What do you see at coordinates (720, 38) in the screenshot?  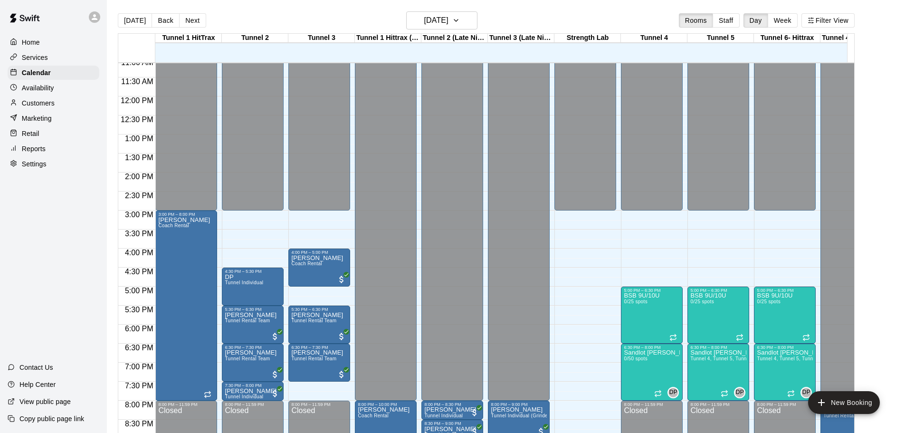 I see `div: Tunnel 5` at bounding box center [720, 38].